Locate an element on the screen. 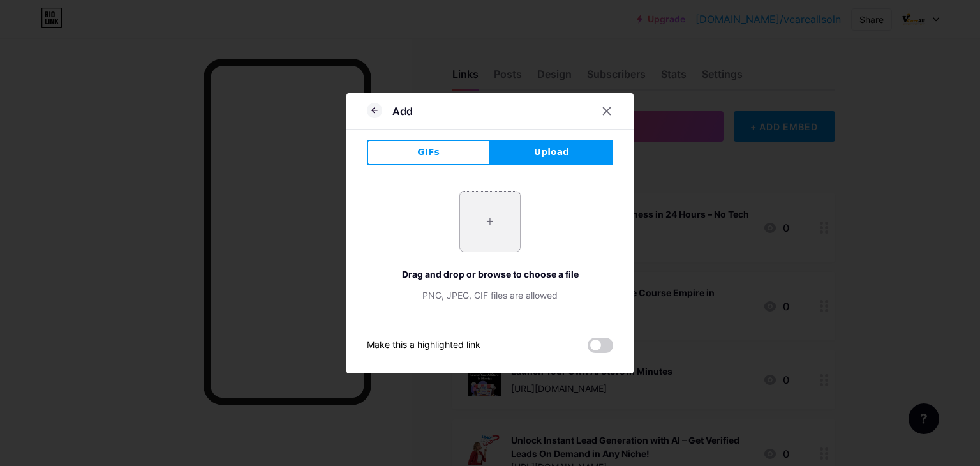 This screenshot has height=466, width=980. div: Make this a highlighted link is located at coordinates (424, 345).